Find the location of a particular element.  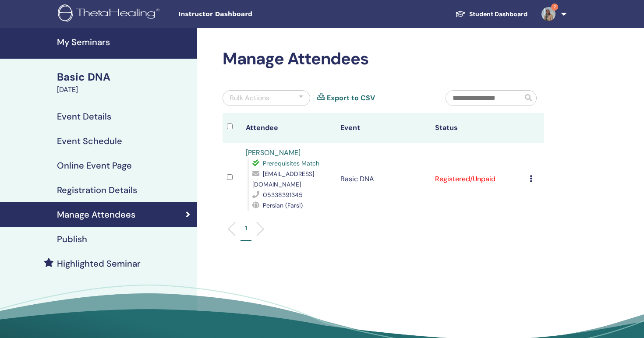

h4: Highlighted Seminar is located at coordinates (99, 264).